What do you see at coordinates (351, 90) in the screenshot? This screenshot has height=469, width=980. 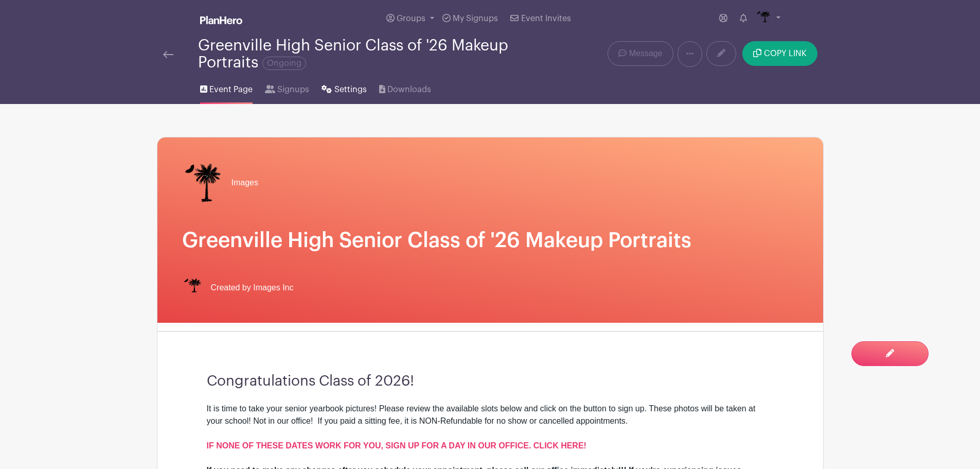 I see `span: Settings` at bounding box center [351, 90].